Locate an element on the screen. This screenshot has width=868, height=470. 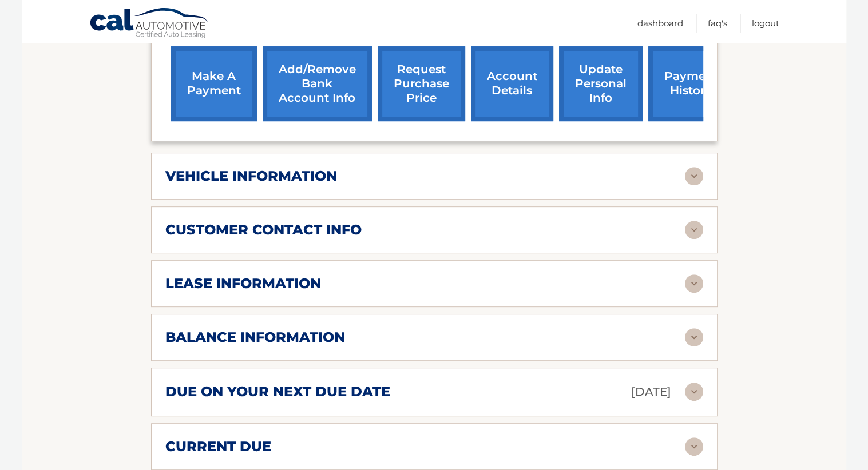
h2: lease information is located at coordinates (243, 283).